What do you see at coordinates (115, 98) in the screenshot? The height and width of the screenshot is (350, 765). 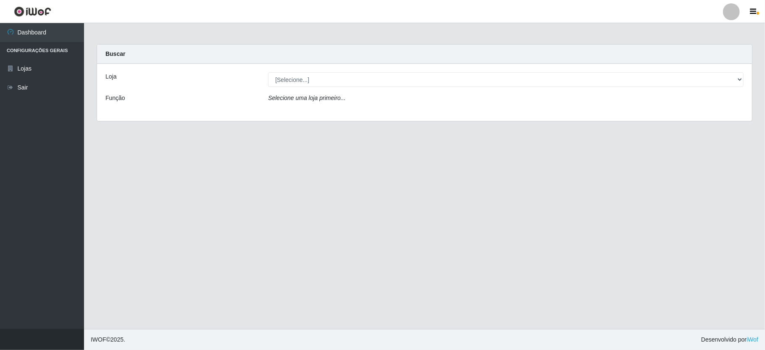 I see `label: Função` at bounding box center [115, 98].